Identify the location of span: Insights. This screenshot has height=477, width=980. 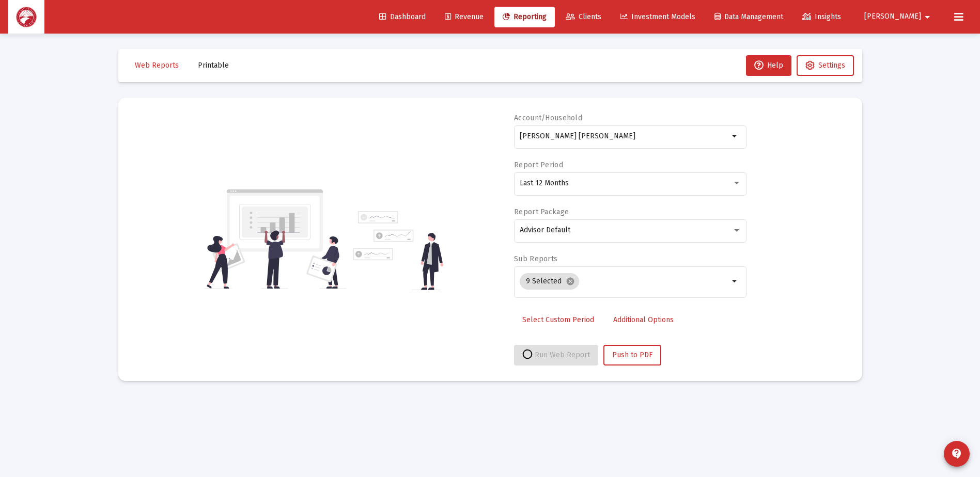
(821, 16).